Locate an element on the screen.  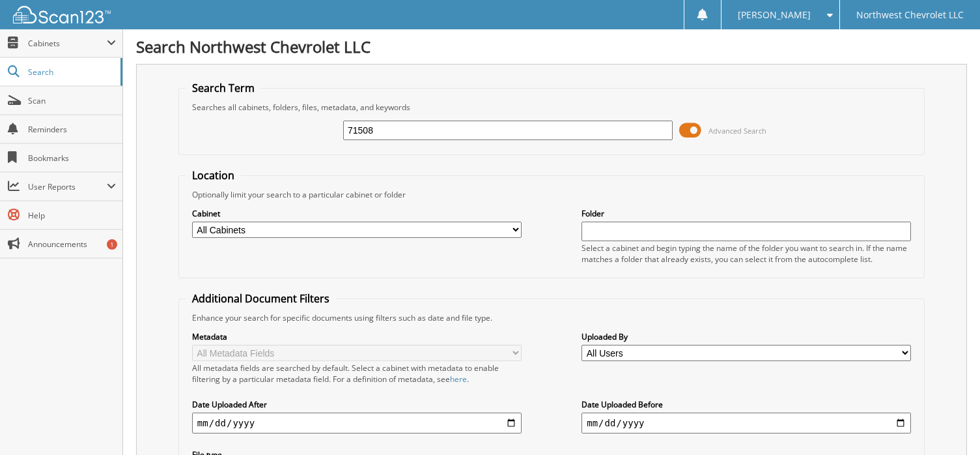
div: Searches all cabinets, folders, files, metadata, and keywords is located at coordinates (551, 107).